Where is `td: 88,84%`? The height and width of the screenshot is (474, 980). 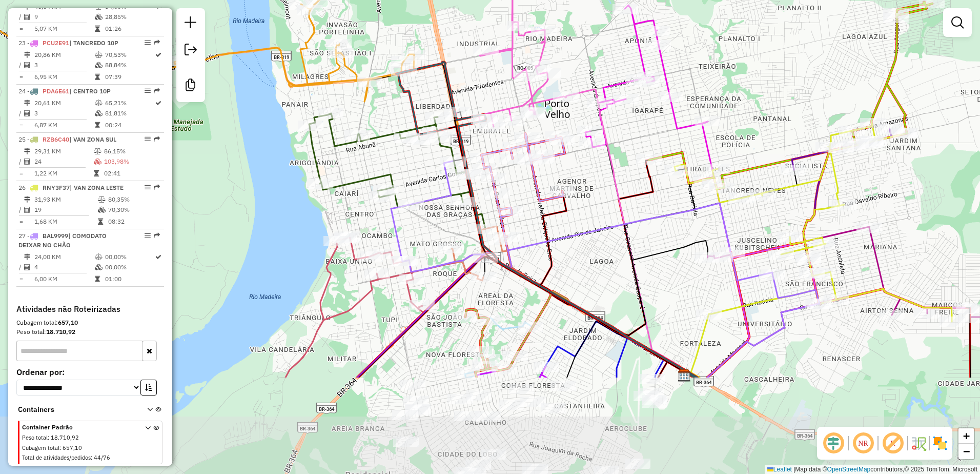
td: 88,84% is located at coordinates (129, 65).